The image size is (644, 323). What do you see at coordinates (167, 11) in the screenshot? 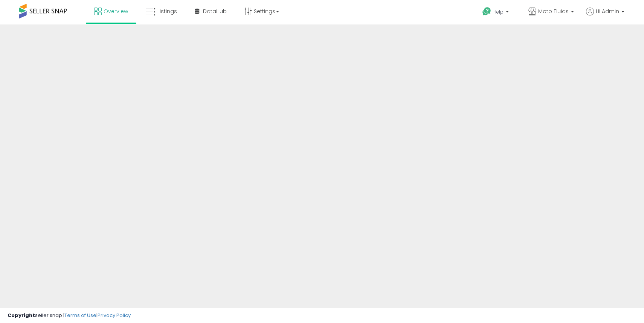
I see `span: Listings` at bounding box center [167, 11].